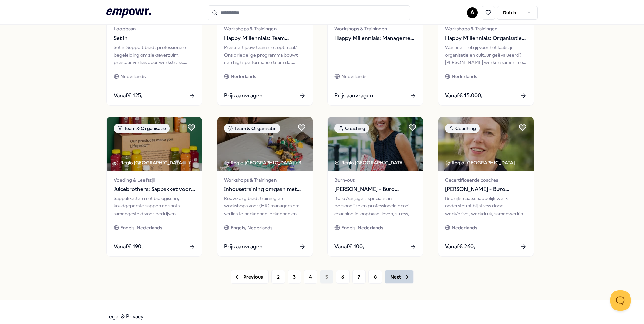  I want to click on span: Vanaf € 100,-, so click(351, 247).